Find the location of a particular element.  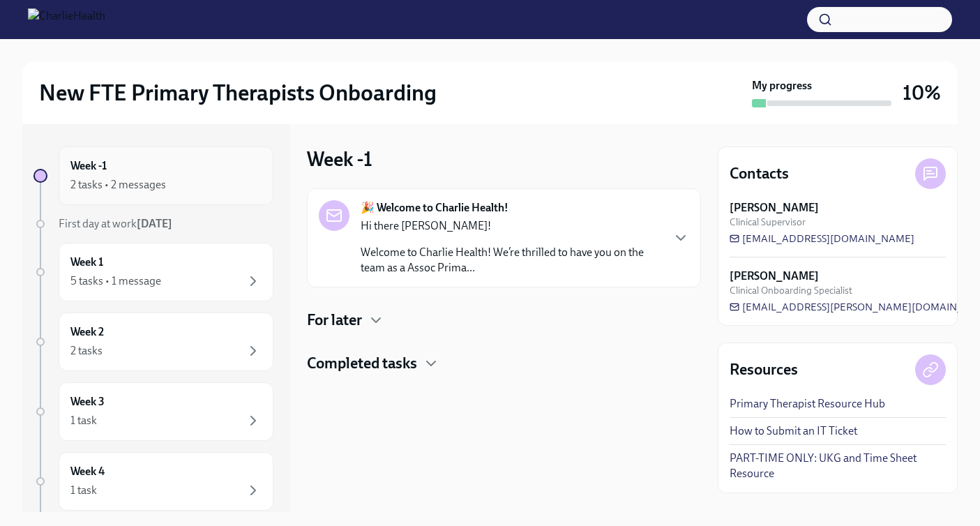

span: Clinical Onboarding Specialist is located at coordinates (791, 290).